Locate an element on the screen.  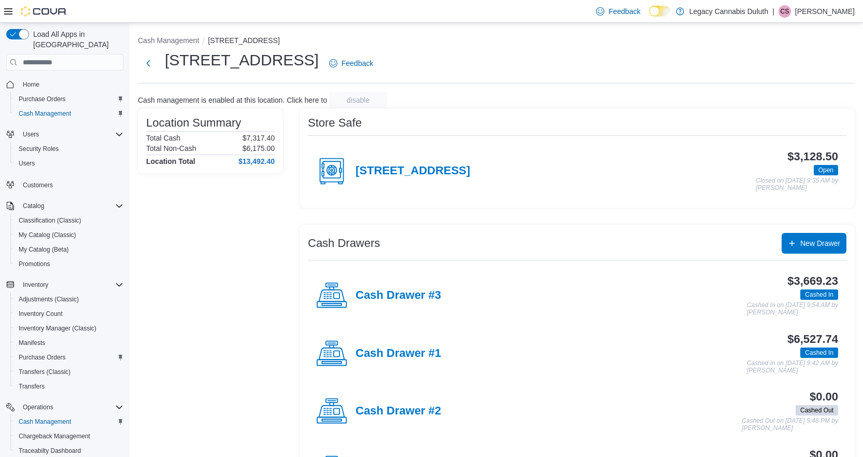
button: Next is located at coordinates (148, 63).